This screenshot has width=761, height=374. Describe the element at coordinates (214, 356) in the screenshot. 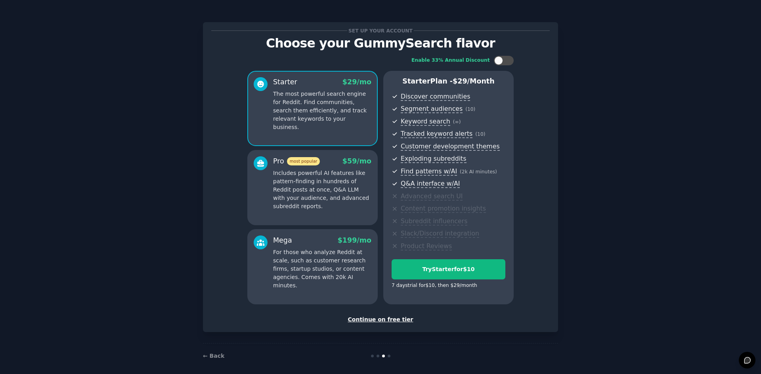

I see `a: ← Back` at that location.